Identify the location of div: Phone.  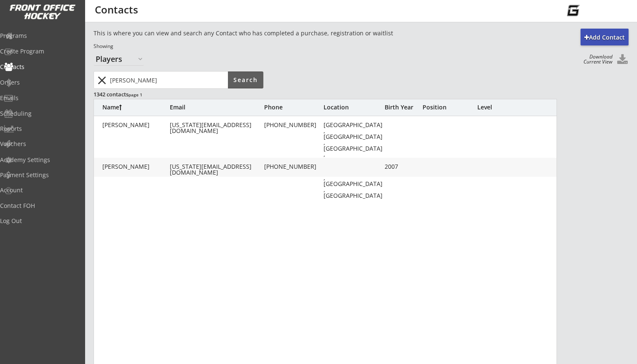
(294, 107).